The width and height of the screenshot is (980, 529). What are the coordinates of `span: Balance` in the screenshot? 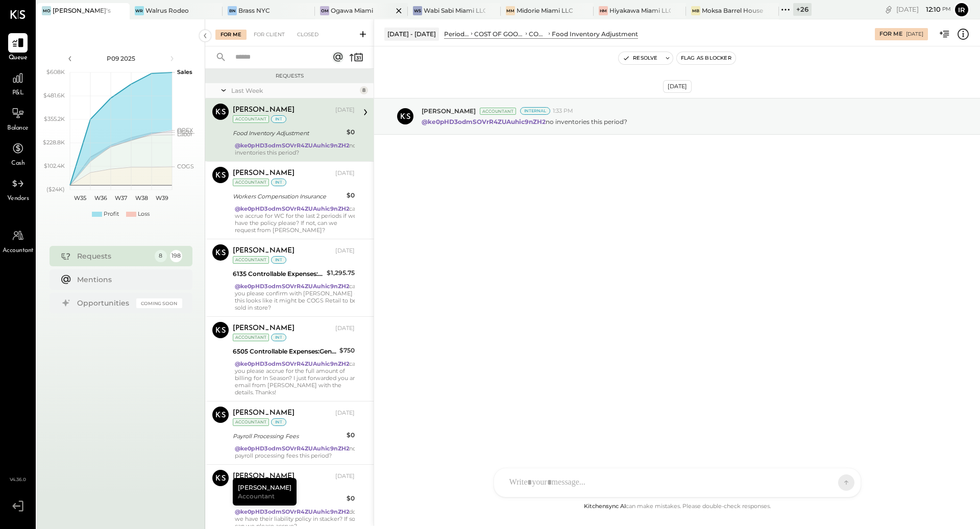 It's located at (18, 128).